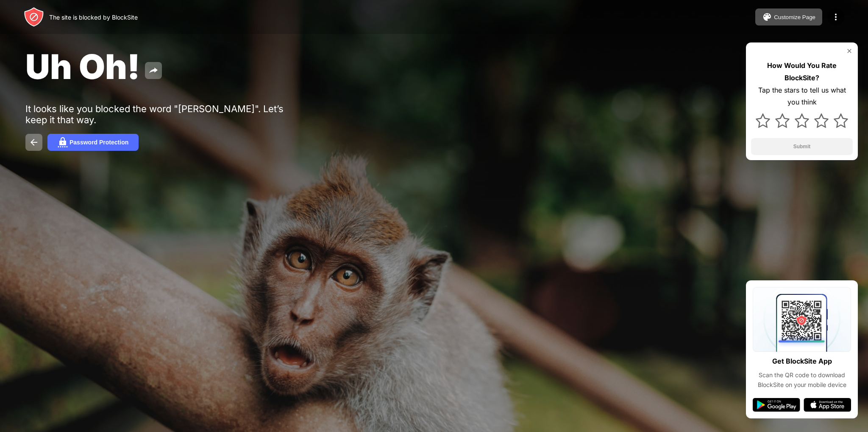 This screenshot has height=432, width=868. I want to click on button: Password Protection, so click(92, 142).